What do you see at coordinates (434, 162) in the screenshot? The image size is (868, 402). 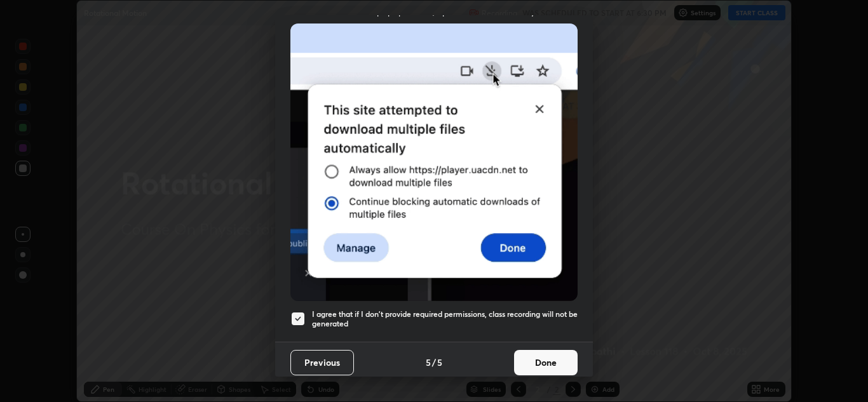 I see `img: downloads-permission-blocked.gif` at bounding box center [434, 162].